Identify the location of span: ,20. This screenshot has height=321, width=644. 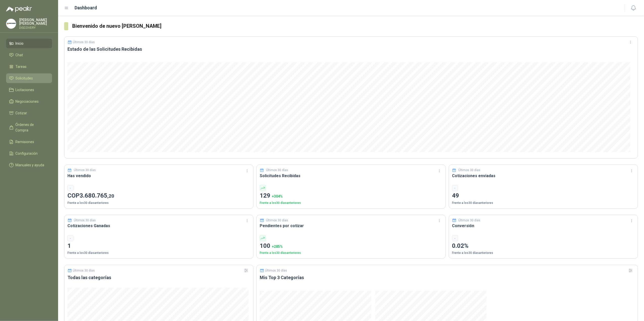
(111, 196).